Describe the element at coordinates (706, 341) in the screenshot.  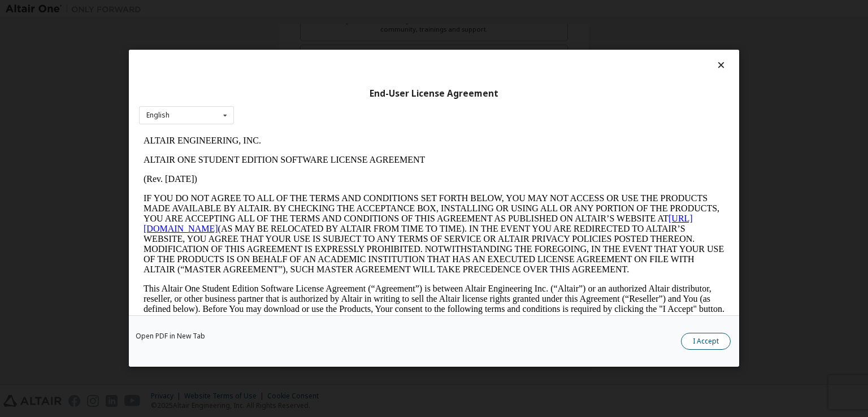
I see `button: I Accept` at that location.